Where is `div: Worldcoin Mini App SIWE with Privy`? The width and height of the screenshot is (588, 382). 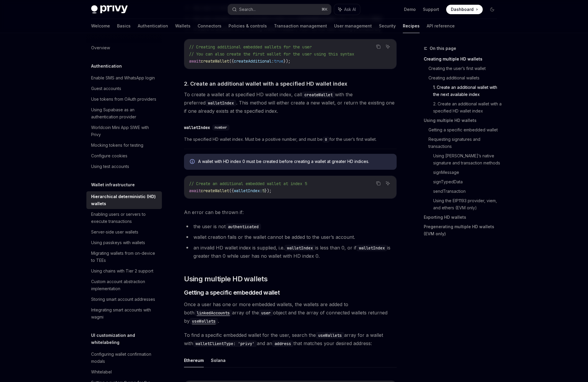
div: Worldcoin Mini App SIWE with Privy is located at coordinates (125, 131).